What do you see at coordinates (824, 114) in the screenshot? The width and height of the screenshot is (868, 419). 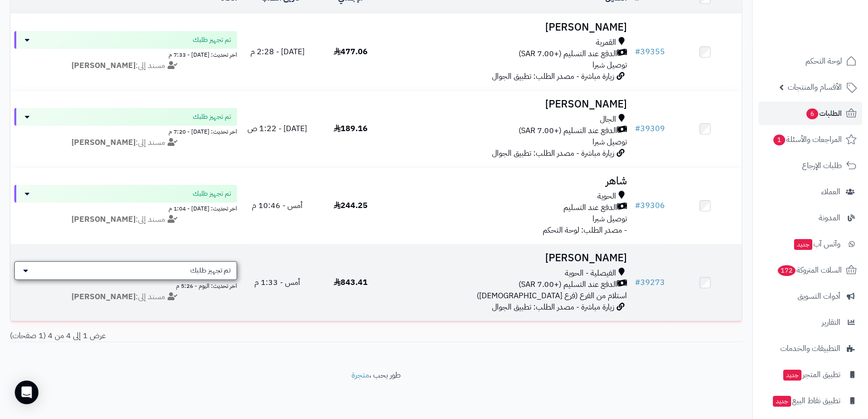 I see `span: الطلبات` at bounding box center [824, 114].